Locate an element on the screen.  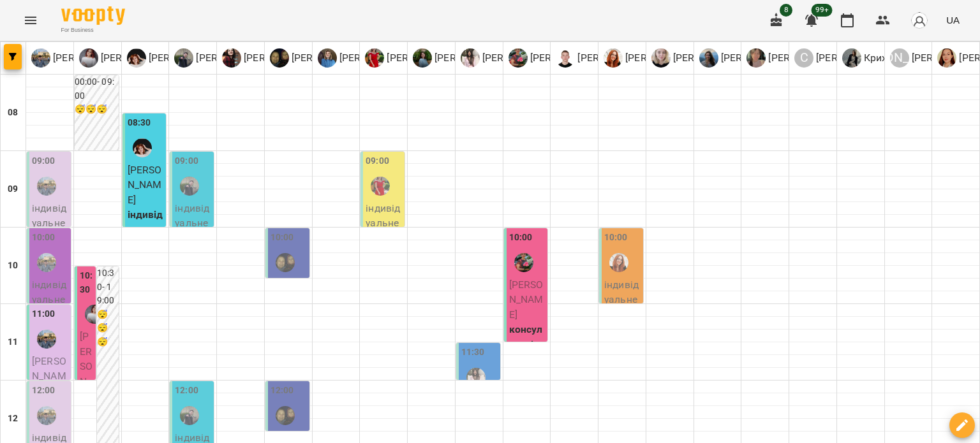
img: Валерія Капітан is located at coordinates (285, 263).